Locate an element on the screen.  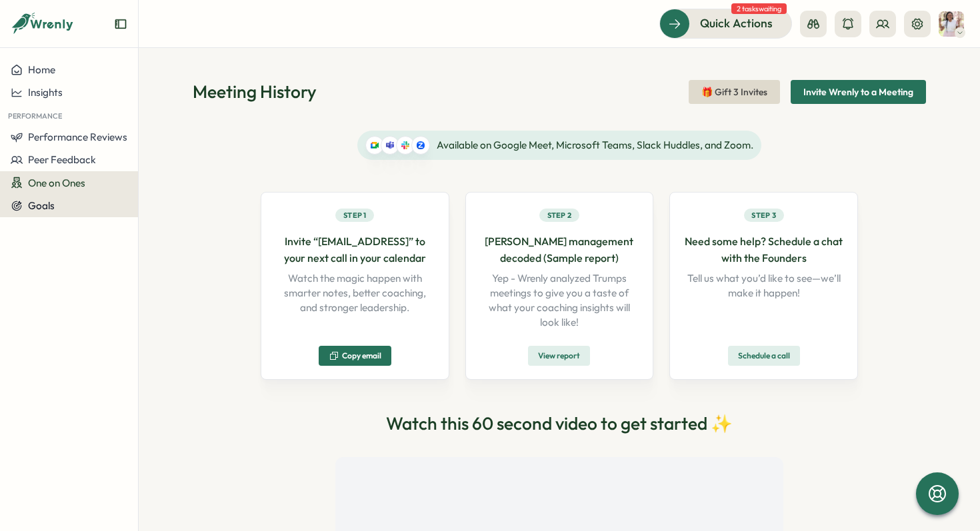
h1: Meeting History is located at coordinates (255, 92).